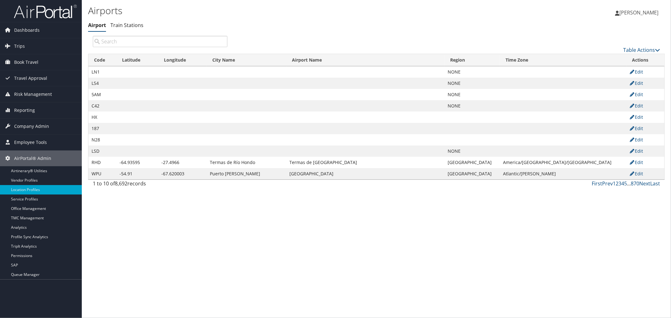 This screenshot has height=318, width=671. I want to click on th: Code: activate to sort column ascending, so click(102, 60).